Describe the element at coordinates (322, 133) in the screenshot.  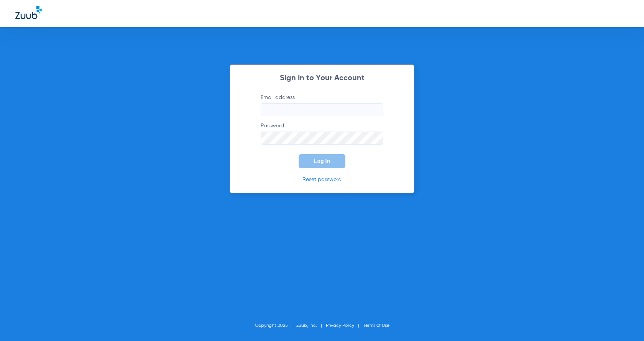
I see `label: Password` at that location.